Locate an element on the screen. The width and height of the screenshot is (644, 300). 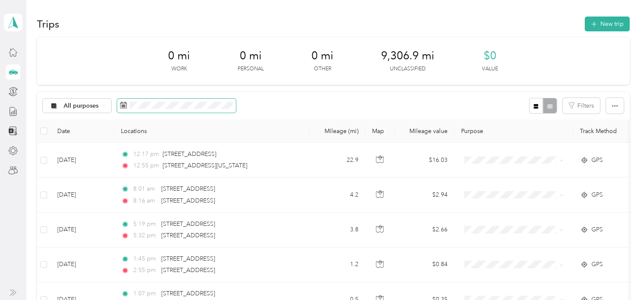
p: Personal is located at coordinates (251, 69).